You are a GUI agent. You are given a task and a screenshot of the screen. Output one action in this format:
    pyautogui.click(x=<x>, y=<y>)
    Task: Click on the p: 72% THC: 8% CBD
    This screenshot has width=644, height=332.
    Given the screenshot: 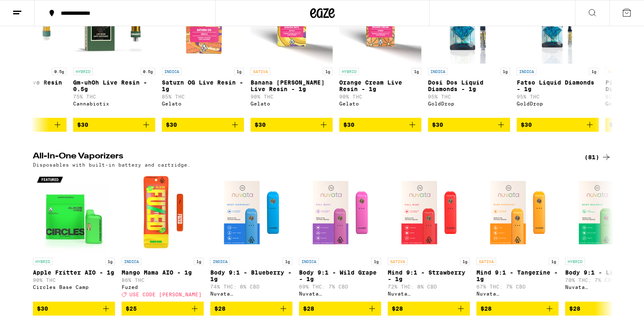 What is the action you would take?
    pyautogui.click(x=429, y=287)
    